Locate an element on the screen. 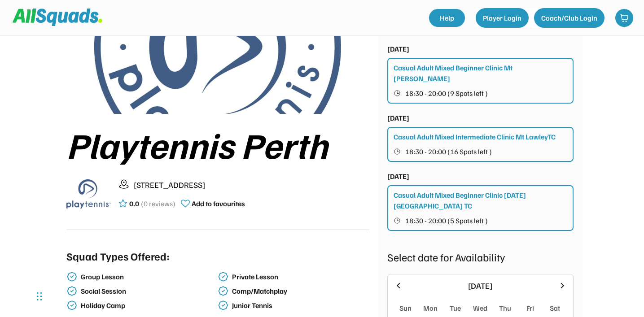  div: Squad Types Offered: is located at coordinates (118, 256).